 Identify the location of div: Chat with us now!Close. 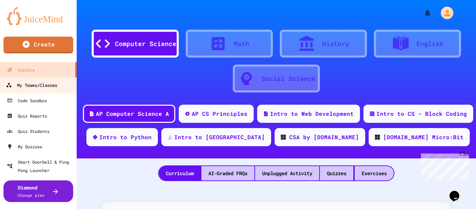
(25, 23).